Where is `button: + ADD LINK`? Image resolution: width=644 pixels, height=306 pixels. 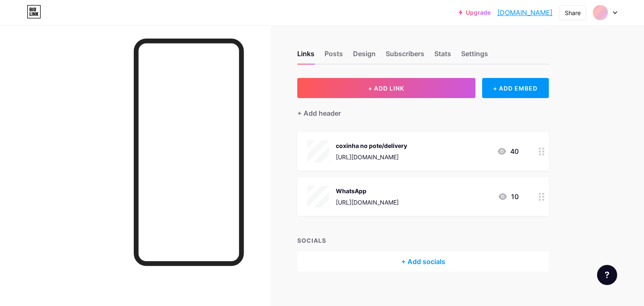
button: + ADD LINK is located at coordinates (386, 88).